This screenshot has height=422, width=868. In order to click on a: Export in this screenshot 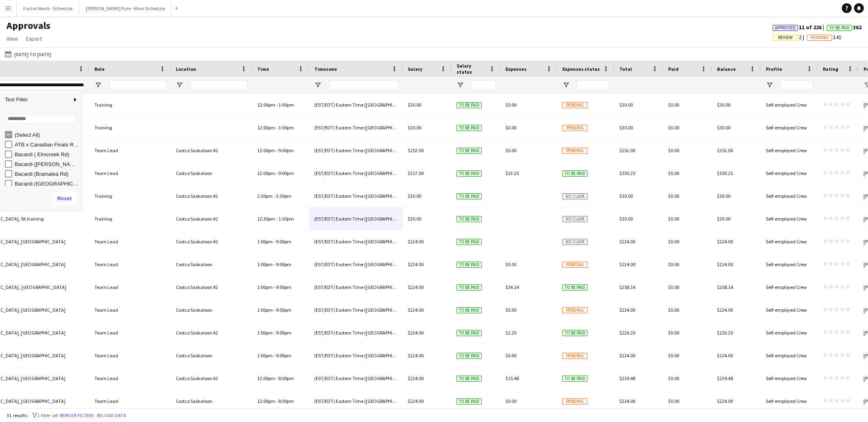, I will do `click(34, 39)`.